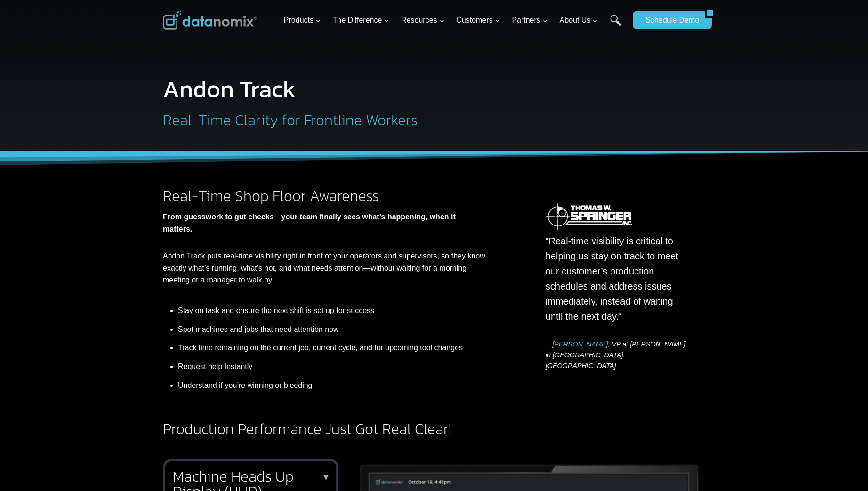 This screenshot has height=491, width=868. I want to click on span: Products, so click(302, 20).